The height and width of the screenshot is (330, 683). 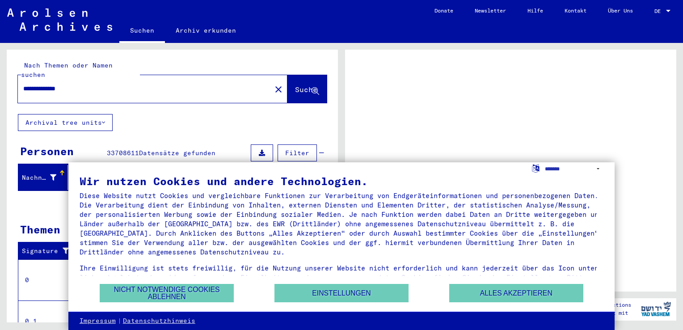 What do you see at coordinates (341, 223) in the screenshot?
I see `div: Diese Website nutzt Cookies und vergleichbare Funktionen zur Verarbeitung von Endgeräteinformatio...` at bounding box center [341, 223].